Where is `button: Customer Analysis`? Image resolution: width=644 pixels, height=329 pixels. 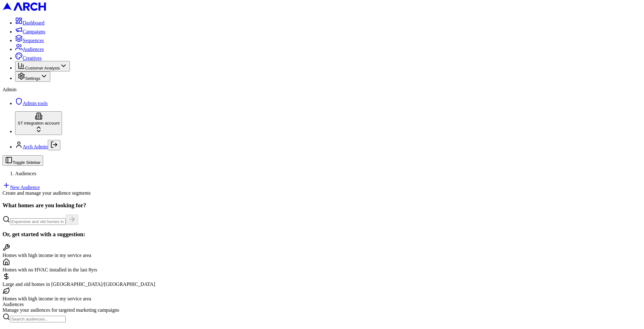 button: Customer Analysis is located at coordinates (43, 66).